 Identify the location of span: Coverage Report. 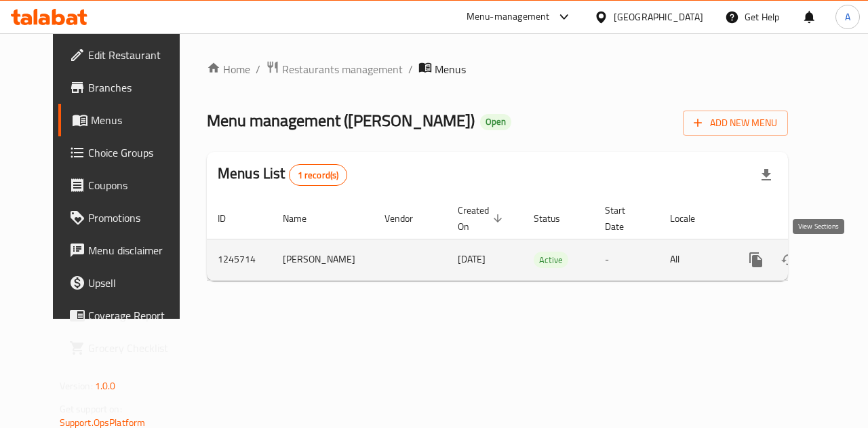
(138, 315).